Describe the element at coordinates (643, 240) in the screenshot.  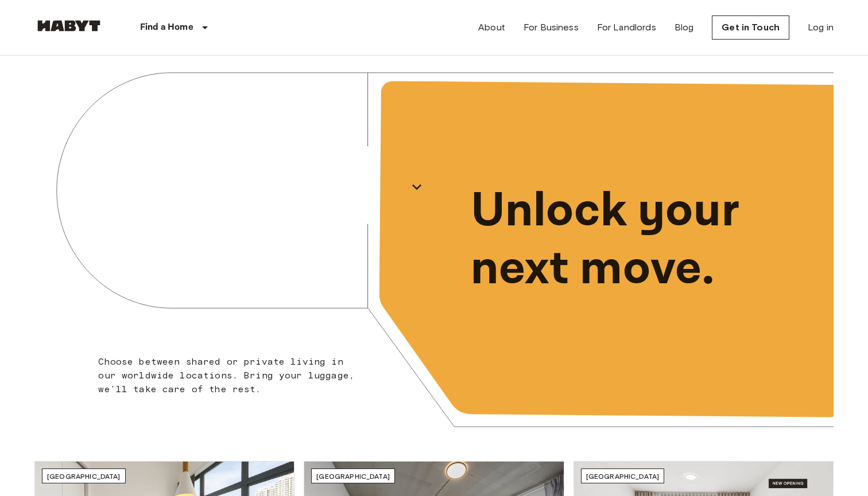
I see `p: Unlock your next move.` at that location.